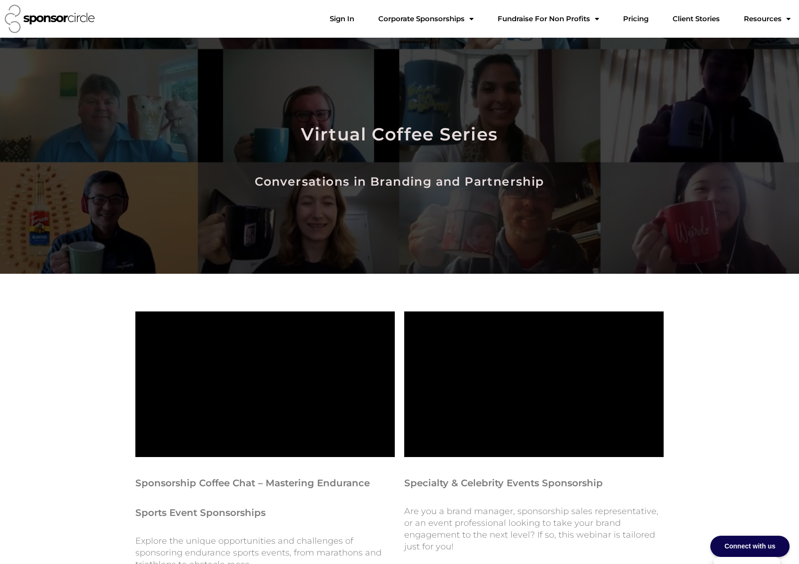  I want to click on span: Specialty & Celebrity Events Sponsorship, so click(503, 483).